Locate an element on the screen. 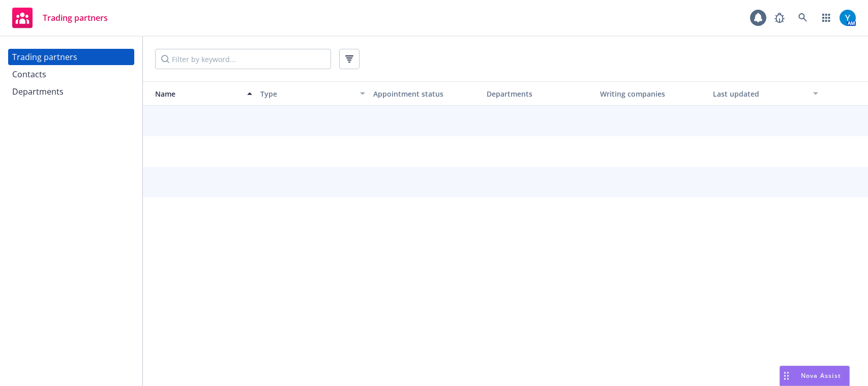 This screenshot has width=868, height=386. div: Drag to move is located at coordinates (786, 376).